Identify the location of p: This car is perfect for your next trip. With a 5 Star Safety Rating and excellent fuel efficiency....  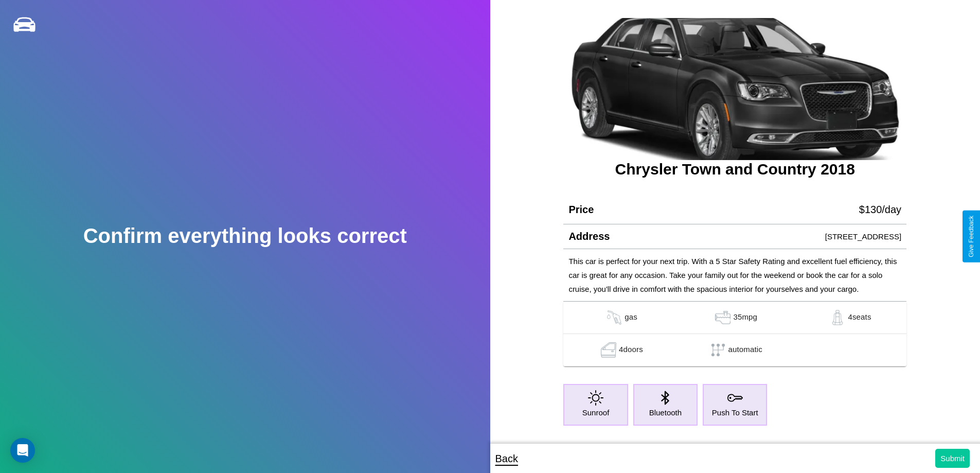
(735, 275).